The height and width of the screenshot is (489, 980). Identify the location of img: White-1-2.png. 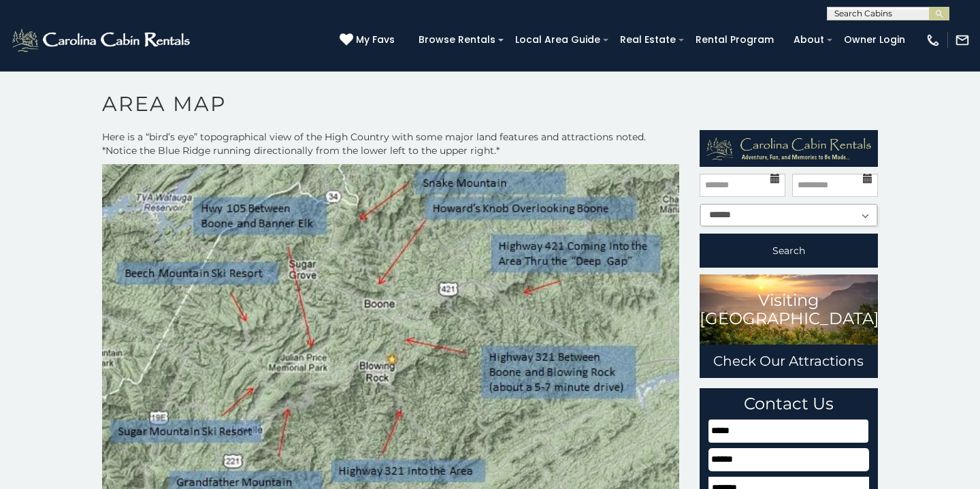
(102, 41).